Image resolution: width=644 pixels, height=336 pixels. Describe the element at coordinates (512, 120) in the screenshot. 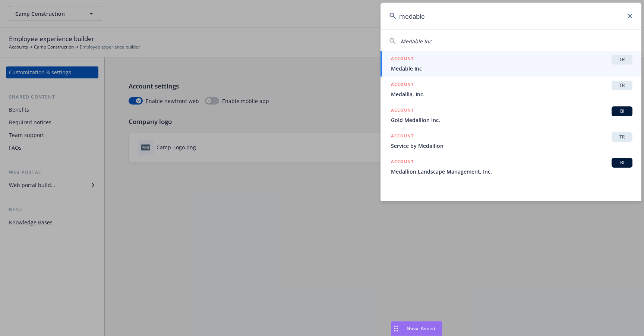

I see `span: Gold Medallion Inc.` at that location.